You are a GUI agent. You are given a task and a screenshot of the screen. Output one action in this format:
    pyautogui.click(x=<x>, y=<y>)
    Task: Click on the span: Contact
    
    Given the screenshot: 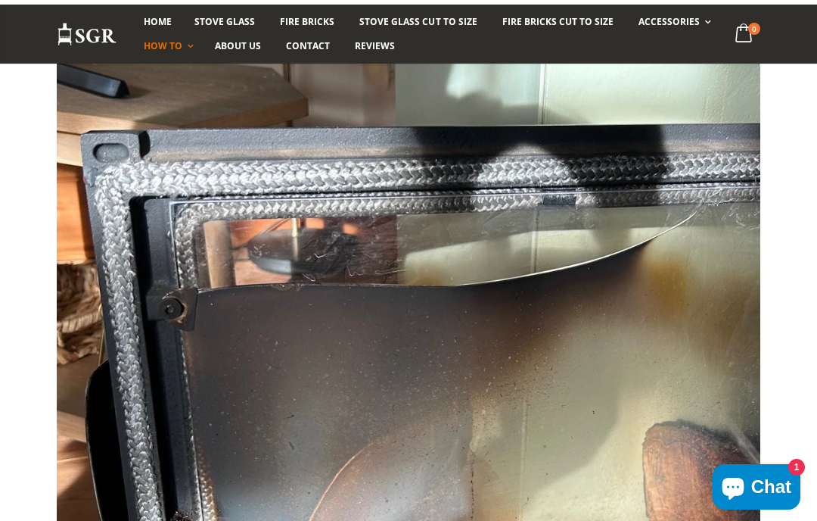 What is the action you would take?
    pyautogui.click(x=308, y=41)
    